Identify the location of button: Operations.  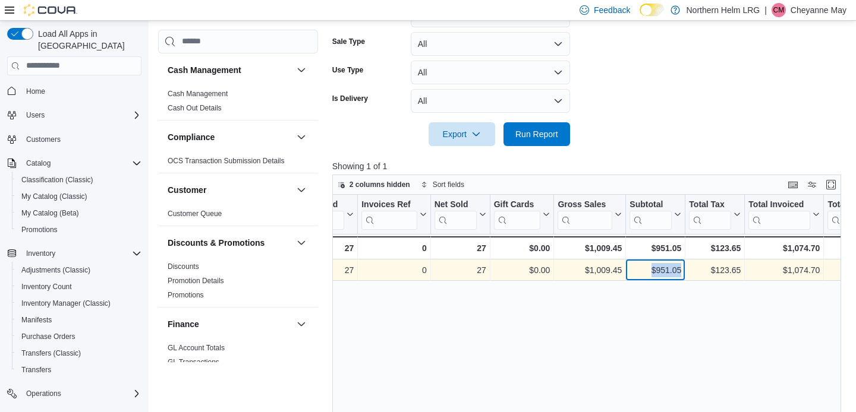
(43, 394).